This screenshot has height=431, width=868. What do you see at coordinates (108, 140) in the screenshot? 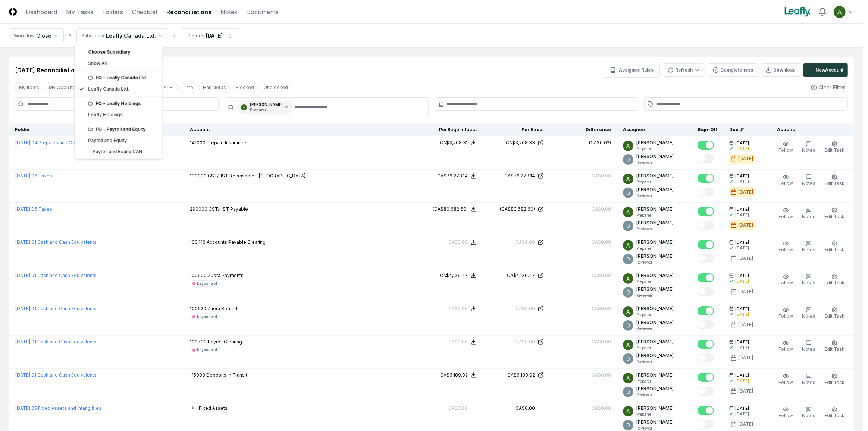
I see `div: Payroll and Equity` at bounding box center [108, 140].